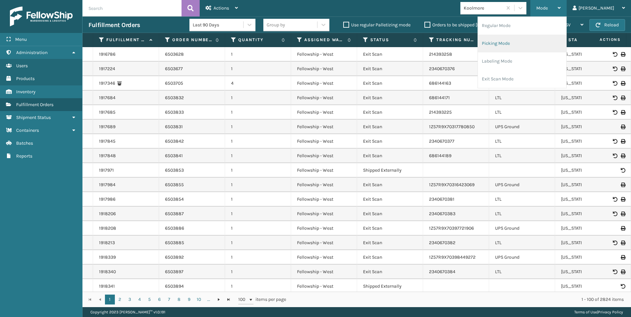 The image size is (631, 317). Describe the element at coordinates (192, 185) in the screenshot. I see `td: 6503855` at that location.